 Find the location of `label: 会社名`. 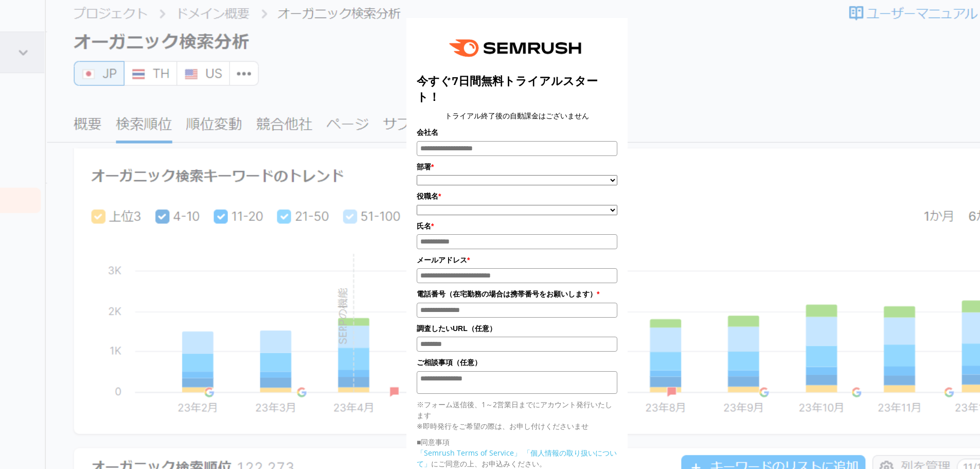

label: 会社名 is located at coordinates (517, 132).